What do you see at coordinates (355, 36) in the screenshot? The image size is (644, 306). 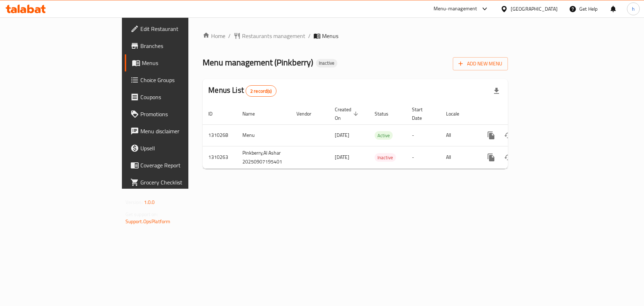 I see `nav: breadcrumb` at bounding box center [355, 36].